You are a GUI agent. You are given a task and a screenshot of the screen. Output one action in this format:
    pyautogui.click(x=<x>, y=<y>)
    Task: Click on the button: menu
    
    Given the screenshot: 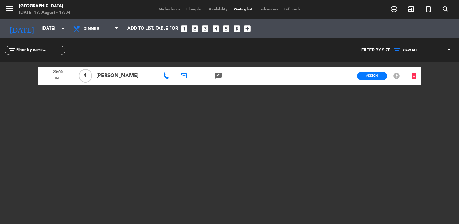 What is the action you would take?
    pyautogui.click(x=10, y=10)
    